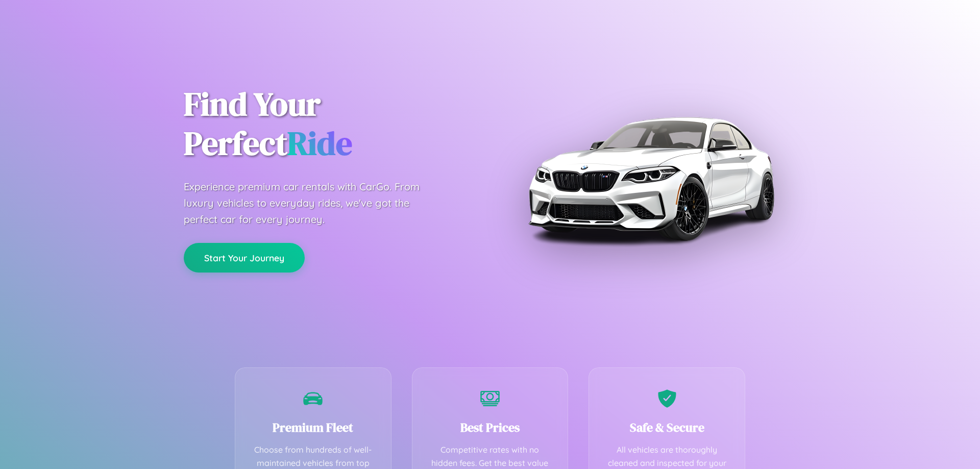 The image size is (980, 469). What do you see at coordinates (490, 427) in the screenshot?
I see `h3: Best Prices` at bounding box center [490, 427].